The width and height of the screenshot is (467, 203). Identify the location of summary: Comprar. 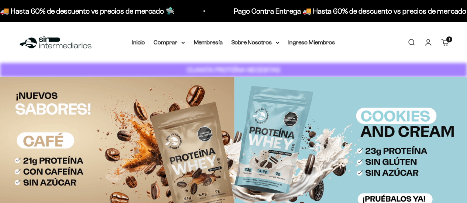
(169, 42).